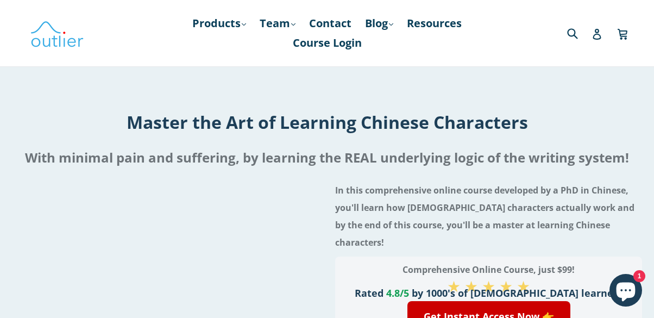  What do you see at coordinates (626, 291) in the screenshot?
I see `inbox-online-store-chat: Shopify online store chat` at bounding box center [626, 291].